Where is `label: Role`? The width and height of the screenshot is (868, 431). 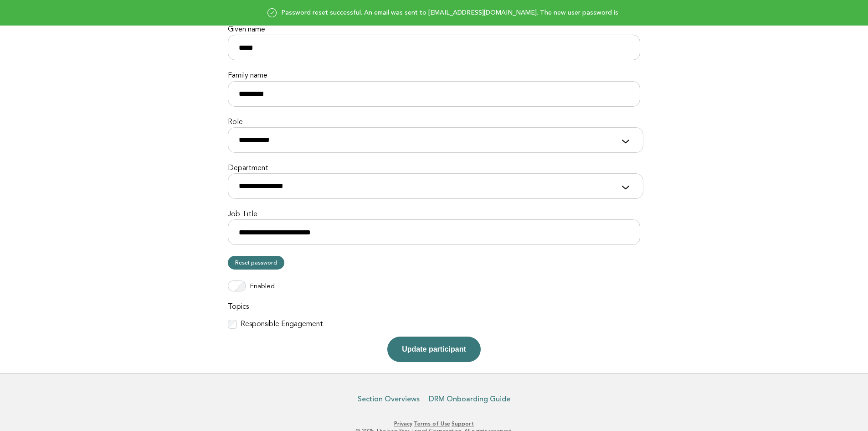 label: Role is located at coordinates (434, 122).